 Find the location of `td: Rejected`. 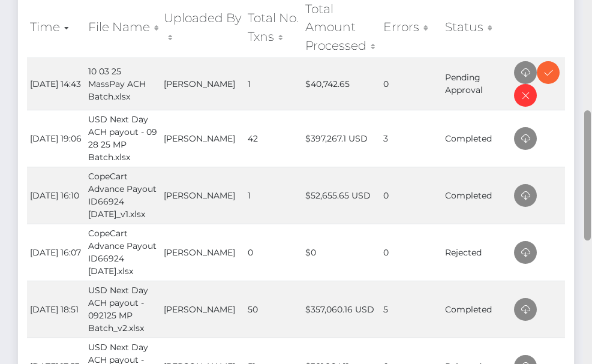

td: Rejected is located at coordinates (476, 252).